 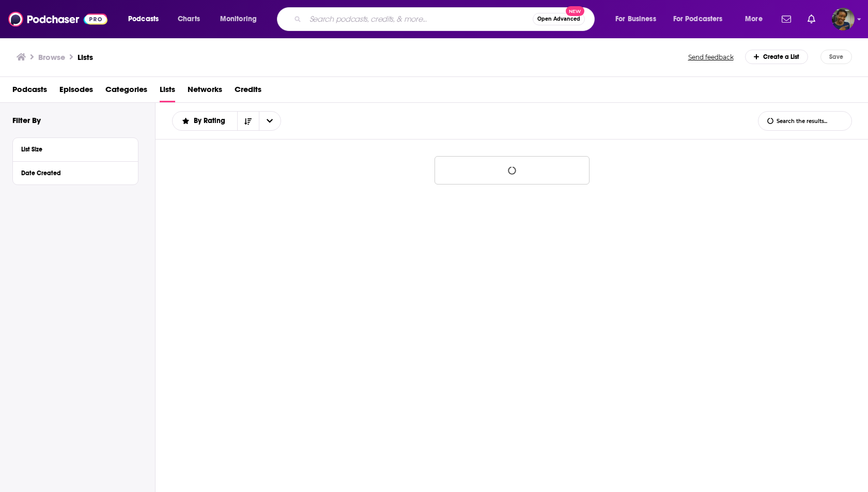 I want to click on h3: Browse, so click(x=52, y=57).